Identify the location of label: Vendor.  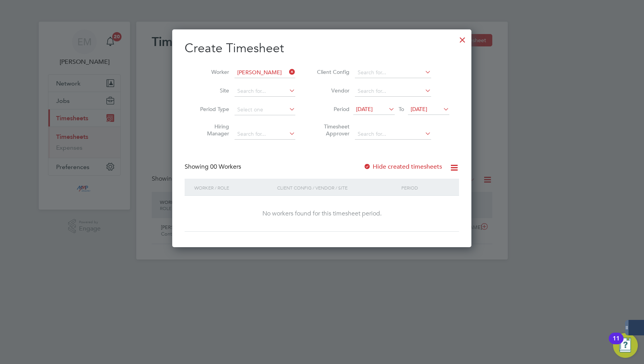
(332, 90).